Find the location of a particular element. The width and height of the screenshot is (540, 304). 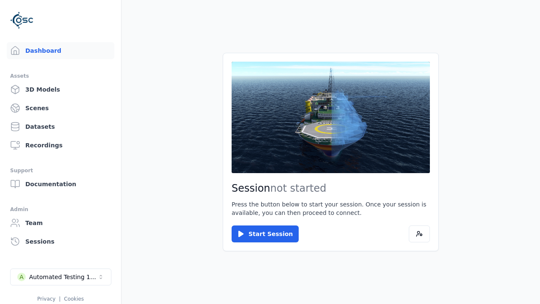

div: Support is located at coordinates (60, 170).